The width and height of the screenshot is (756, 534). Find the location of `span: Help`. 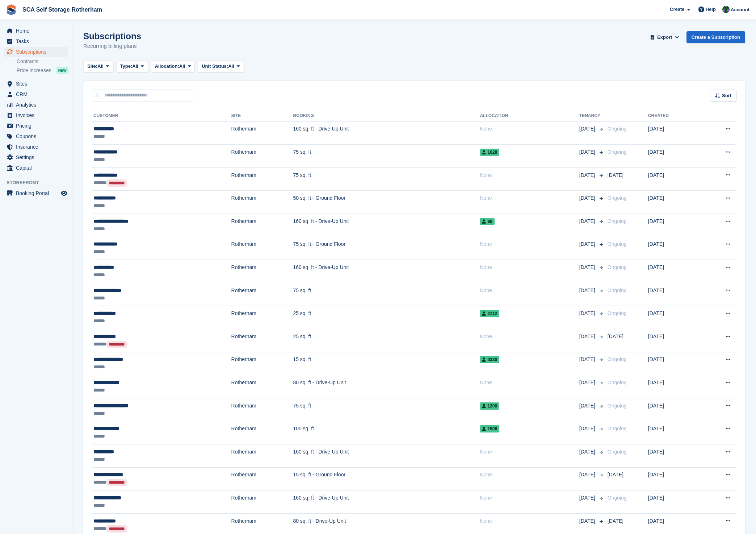

span: Help is located at coordinates (711, 9).